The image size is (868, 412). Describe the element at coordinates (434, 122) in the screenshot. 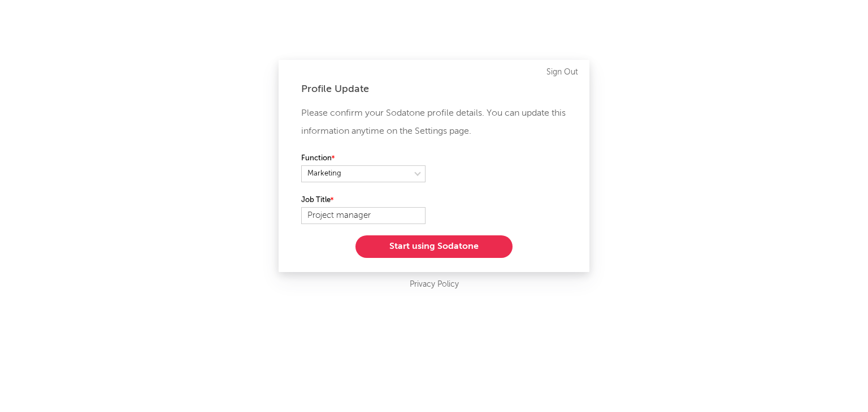

I see `p: Please confirm your Sodatone profile details. You can update this information anytime on the Sett...` at that location.